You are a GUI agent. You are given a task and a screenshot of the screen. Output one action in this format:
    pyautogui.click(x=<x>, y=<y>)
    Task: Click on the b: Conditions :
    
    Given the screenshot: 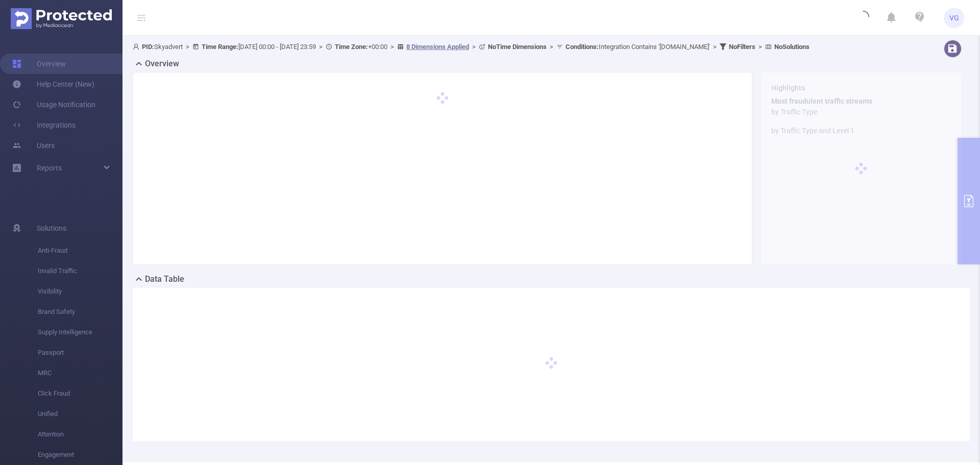 What is the action you would take?
    pyautogui.click(x=582, y=46)
    